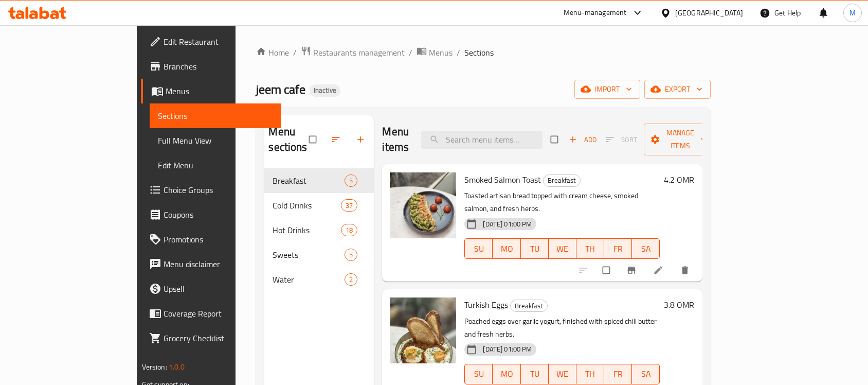  What do you see at coordinates (555, 140) in the screenshot?
I see `span: Select section` at bounding box center [555, 140].